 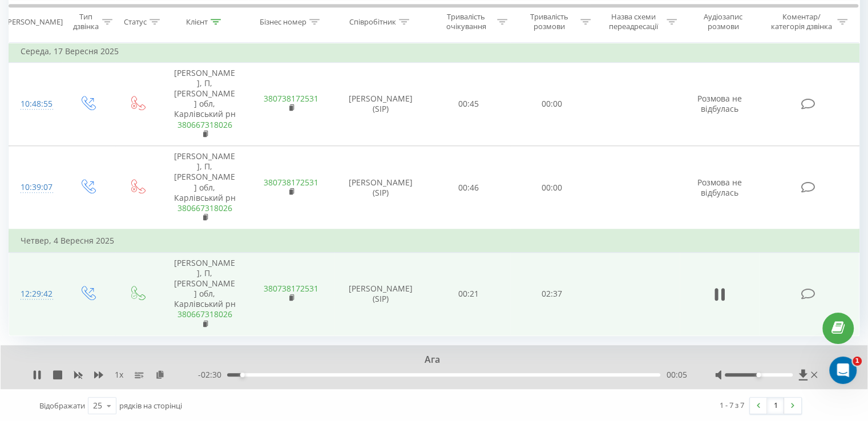 What do you see at coordinates (151, 406) in the screenshot?
I see `span: рядків на сторінці` at bounding box center [151, 406].